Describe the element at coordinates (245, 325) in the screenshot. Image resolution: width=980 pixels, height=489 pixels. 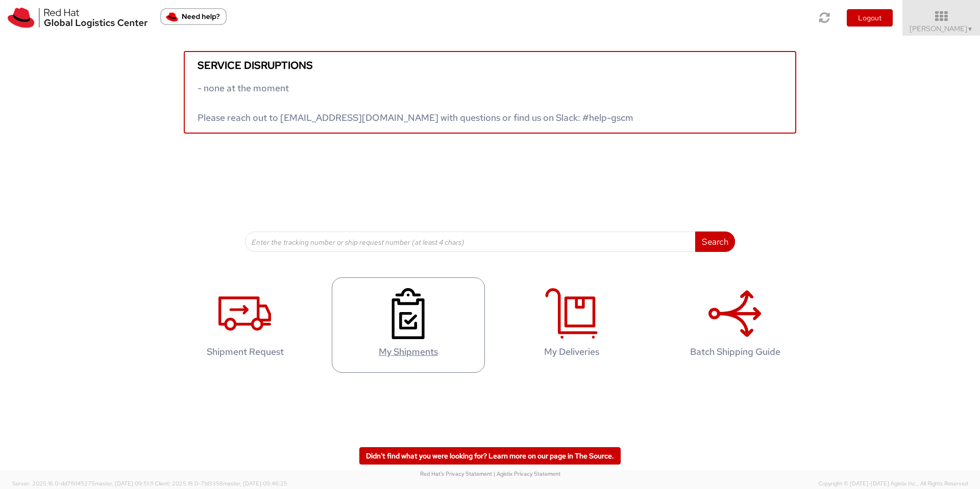
I see `a: Shipment Request` at that location.